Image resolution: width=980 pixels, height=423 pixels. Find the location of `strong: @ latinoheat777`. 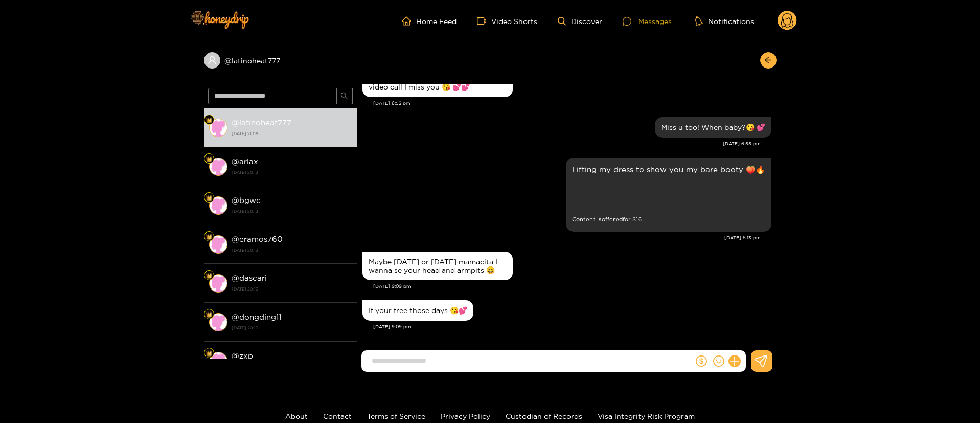

strong: @ latinoheat777 is located at coordinates (261, 122).